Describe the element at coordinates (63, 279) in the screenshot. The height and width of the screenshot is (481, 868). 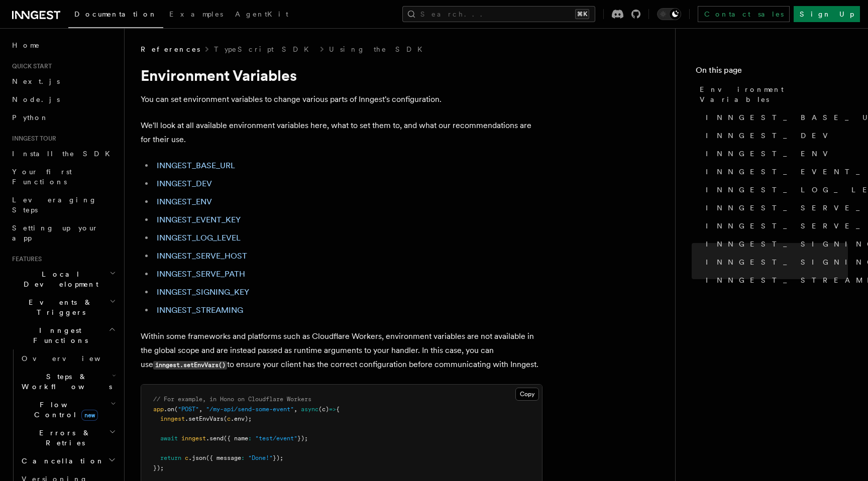
I see `button: Local Development` at that location.